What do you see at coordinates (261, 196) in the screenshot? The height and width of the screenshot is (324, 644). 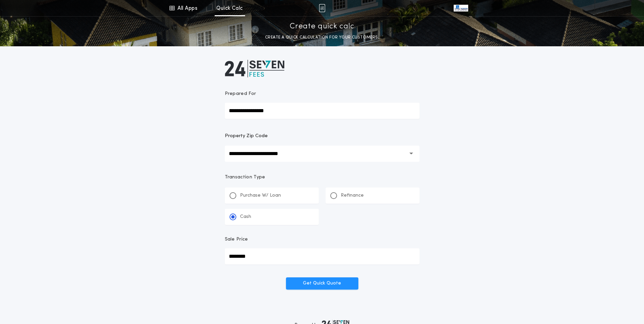 I see `p: Purchase W/ Loan` at bounding box center [261, 196].